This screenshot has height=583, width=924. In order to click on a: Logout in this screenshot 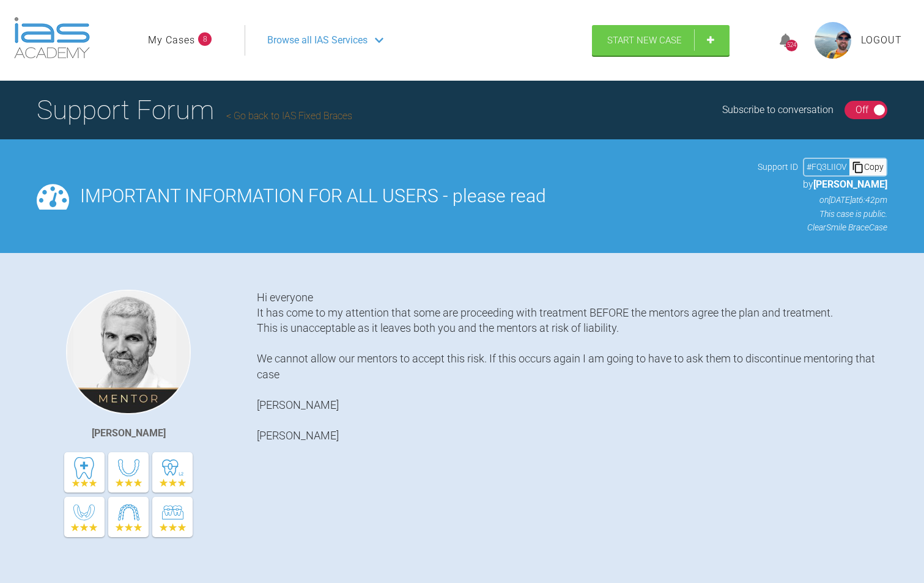, I will do `click(881, 41)`.